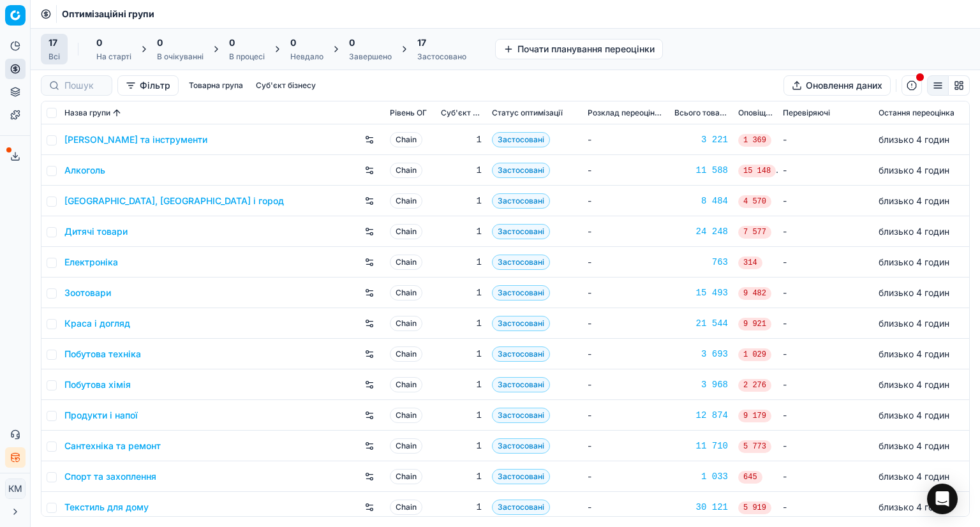 Image resolution: width=980 pixels, height=527 pixels. I want to click on span: 5 773, so click(754, 447).